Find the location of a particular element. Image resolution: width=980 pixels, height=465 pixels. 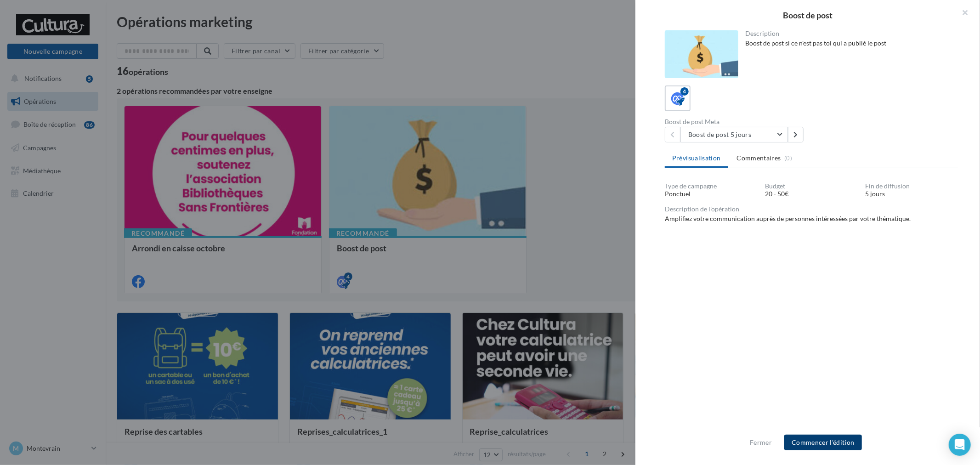

div: Ponctuel is located at coordinates (711, 194).